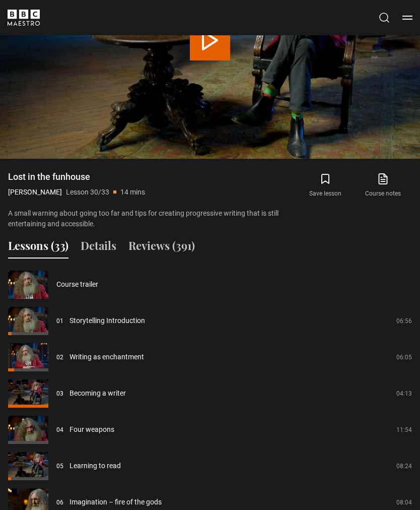 Image resolution: width=420 pixels, height=510 pixels. I want to click on button: Details, so click(98, 248).